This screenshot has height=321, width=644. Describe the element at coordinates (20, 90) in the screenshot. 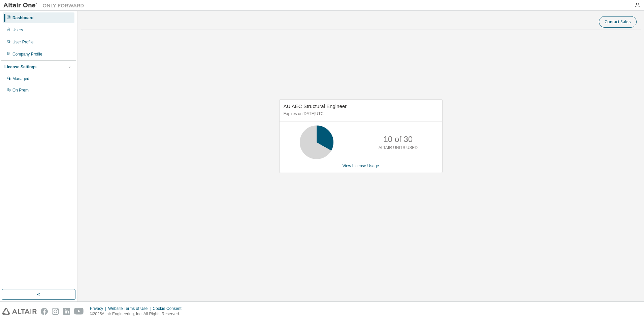

I see `div: On Prem` at that location.